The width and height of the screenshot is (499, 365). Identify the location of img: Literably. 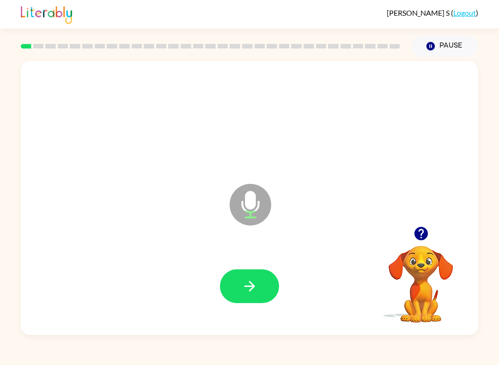
(46, 14).